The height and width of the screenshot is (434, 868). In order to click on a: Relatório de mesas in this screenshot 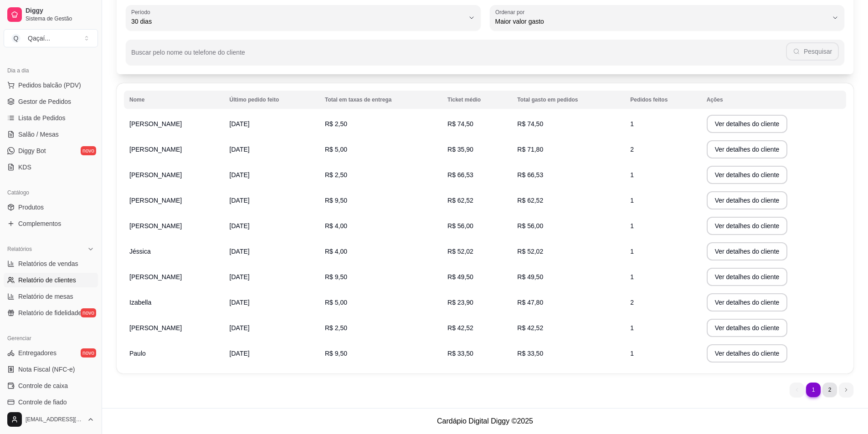, I will do `click(51, 296)`.